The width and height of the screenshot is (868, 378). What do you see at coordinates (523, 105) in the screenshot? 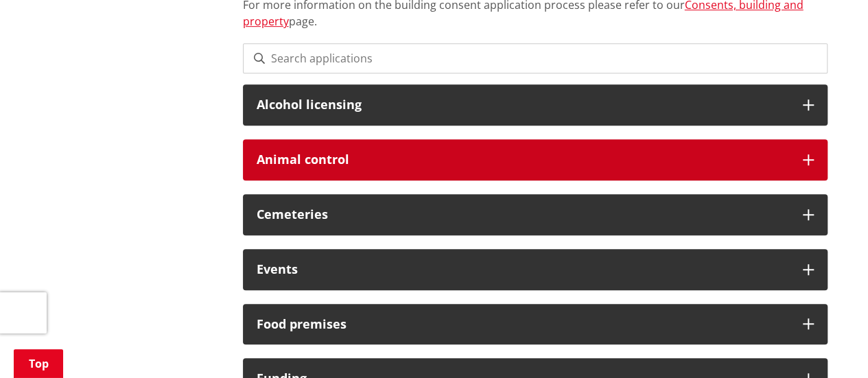
I see `h3: Alcohol licensing` at bounding box center [523, 105].